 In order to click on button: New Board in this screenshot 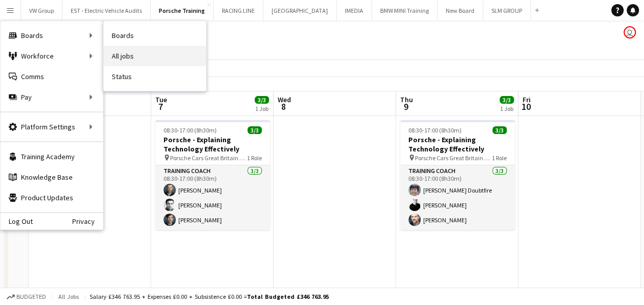, I will do `click(460, 10)`.